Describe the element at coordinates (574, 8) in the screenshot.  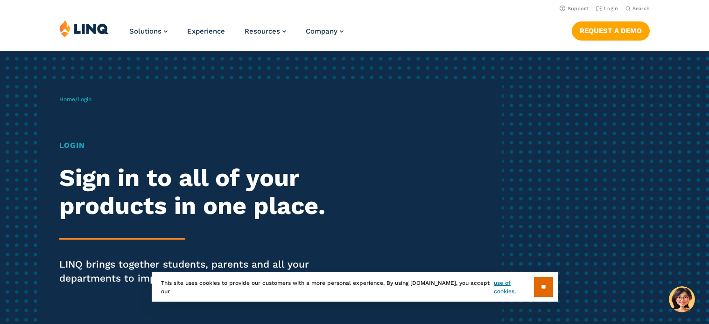
I see `a: Support` at that location.